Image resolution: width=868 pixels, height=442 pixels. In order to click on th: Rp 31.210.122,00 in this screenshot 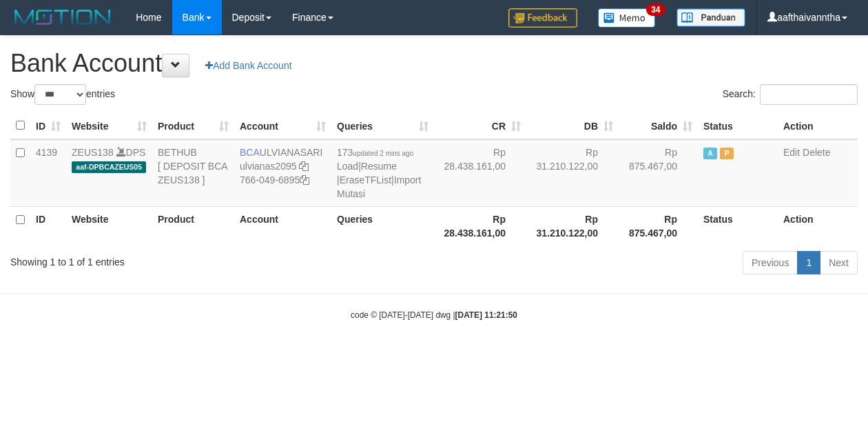, I will do `click(572, 226)`.